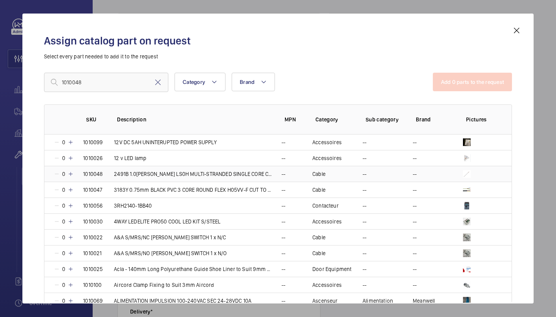  I want to click on img: gq6nti4JRJidzI37x5oBPHusH-cPMnJZ2CuiOZ46JrokGYNc.png, so click(467, 300).